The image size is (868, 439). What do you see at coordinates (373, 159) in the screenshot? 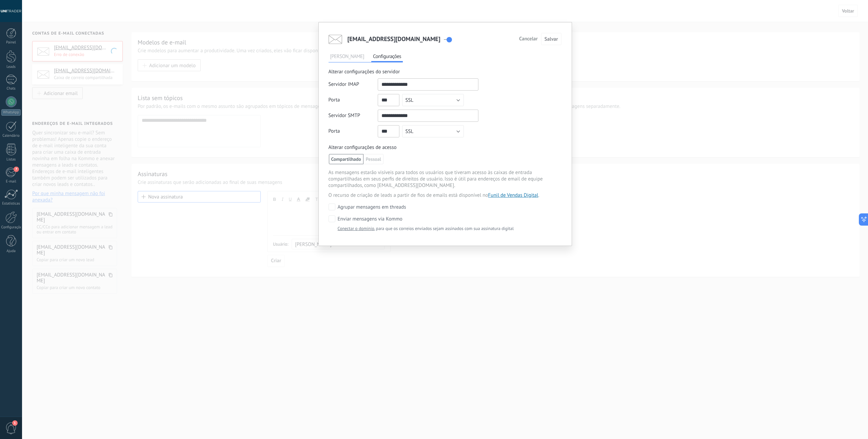
I see `span: Pessoal` at bounding box center [373, 159].